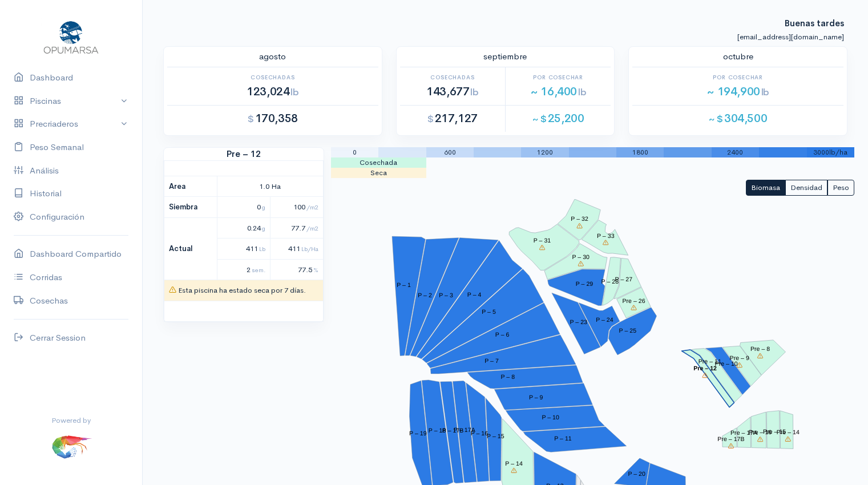  Describe the element at coordinates (296, 269) in the screenshot. I see `td: 77.5` at that location.